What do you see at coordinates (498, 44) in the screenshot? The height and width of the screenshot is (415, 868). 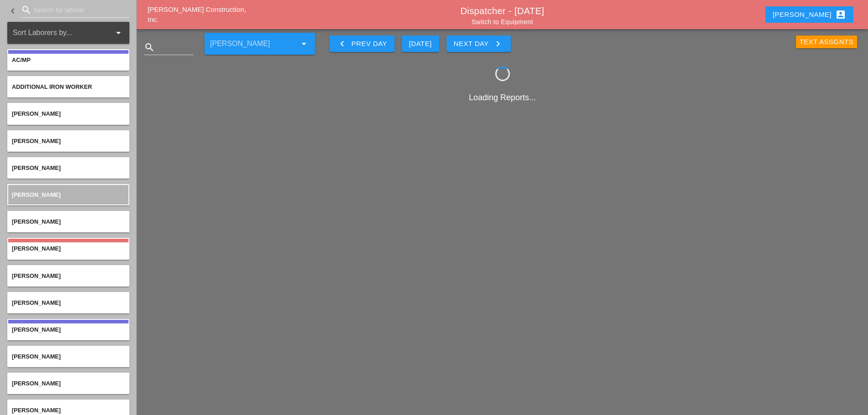 I see `i: keyboard_arrow_right` at bounding box center [498, 44].